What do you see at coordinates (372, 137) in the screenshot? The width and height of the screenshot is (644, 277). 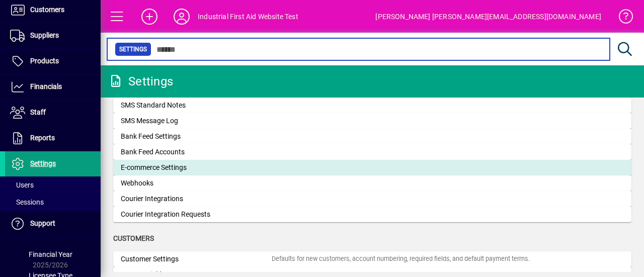 I see `a: Bank Feed Settings` at bounding box center [372, 137].